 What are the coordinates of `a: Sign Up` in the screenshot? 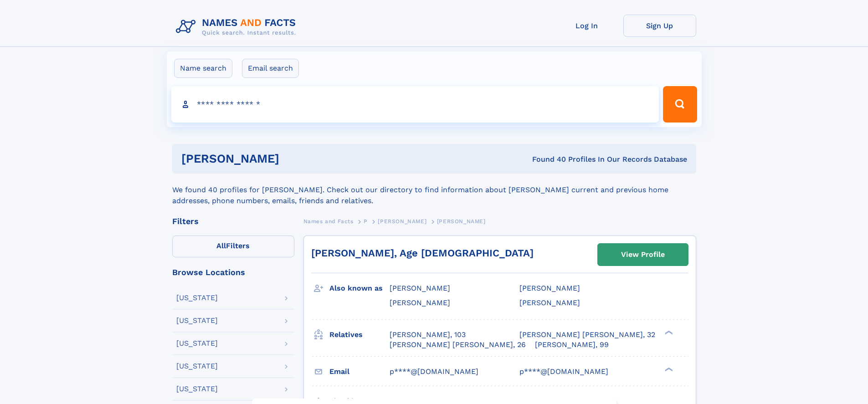 It's located at (659, 26).